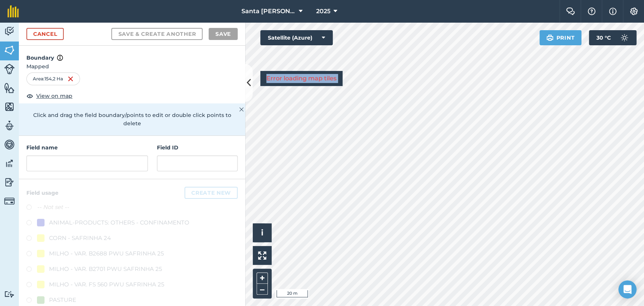 The height and width of the screenshot is (306, 644). I want to click on button: 30 °C, so click(613, 37).